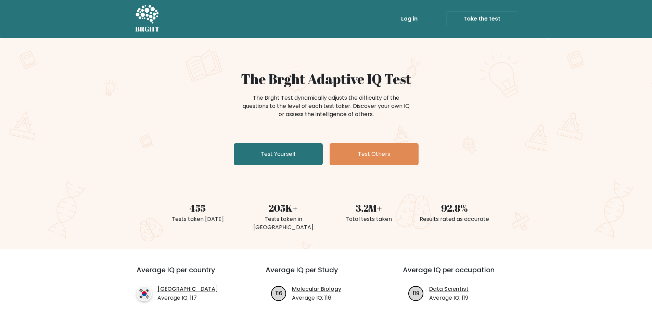 The height and width of the screenshot is (312, 652). What do you see at coordinates (278, 154) in the screenshot?
I see `a: Test Yourself` at bounding box center [278, 154].